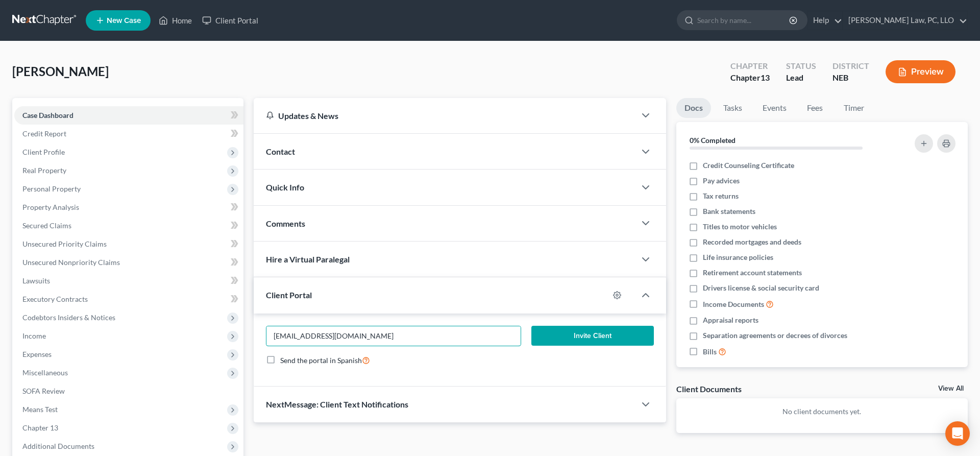 The width and height of the screenshot is (980, 456). I want to click on a: Property Analysis, so click(129, 208).